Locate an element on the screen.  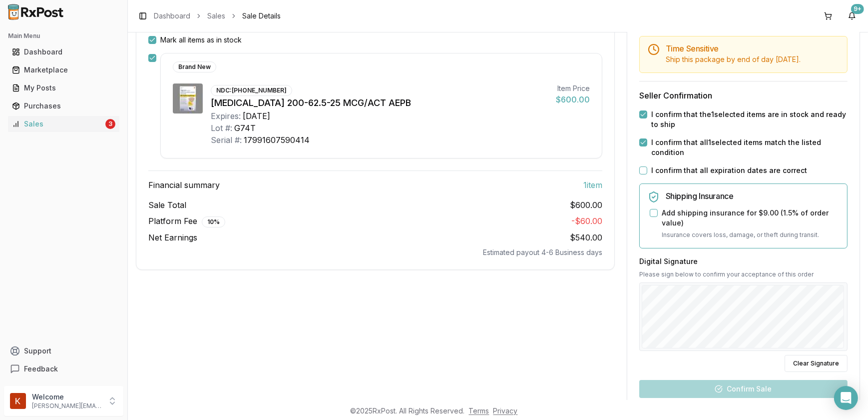
button: Clear Signature is located at coordinates (816, 363).